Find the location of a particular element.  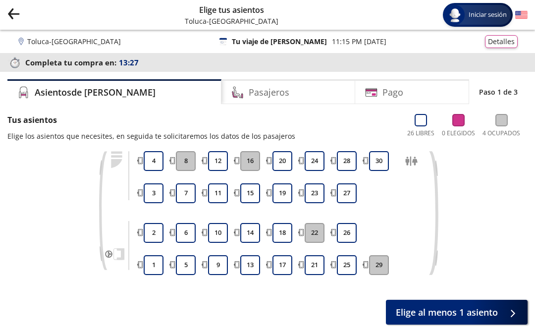

button: 2 is located at coordinates (154, 233).